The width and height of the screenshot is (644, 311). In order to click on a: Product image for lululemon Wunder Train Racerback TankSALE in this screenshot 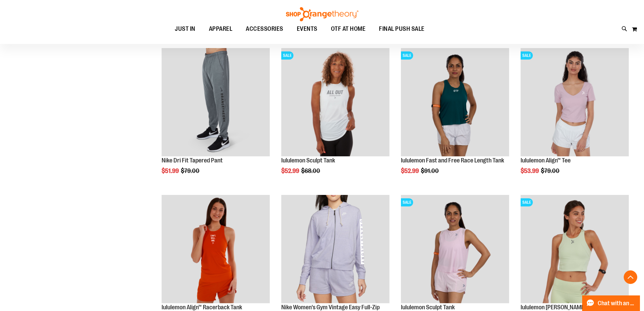, I will do `click(575, 249)`.